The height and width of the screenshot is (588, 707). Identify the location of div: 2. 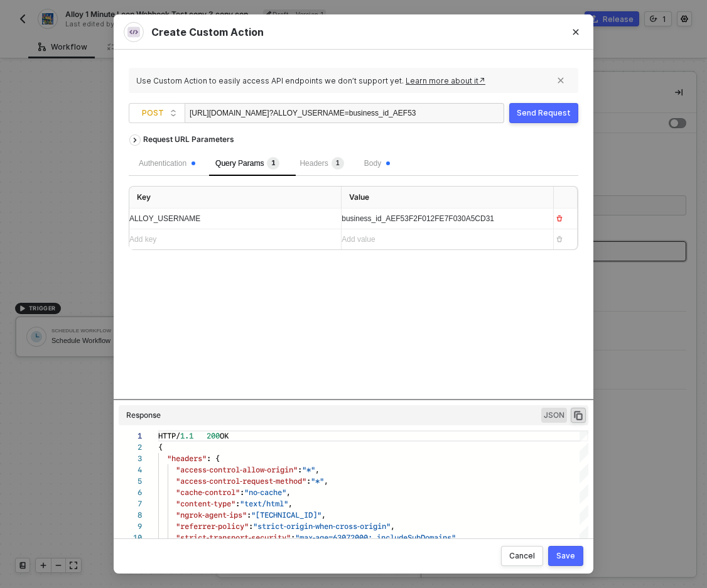
(130, 447).